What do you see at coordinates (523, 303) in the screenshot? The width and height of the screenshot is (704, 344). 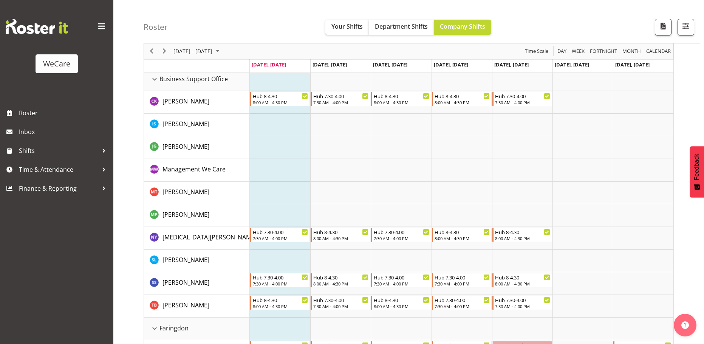 I see `div: Tyla Boyd"s event - Hub 7.30-4.00 Begin From Friday, October 3, 2025 at 7:30:00 AM GMT+13:00 Ends...` at bounding box center [523, 303].